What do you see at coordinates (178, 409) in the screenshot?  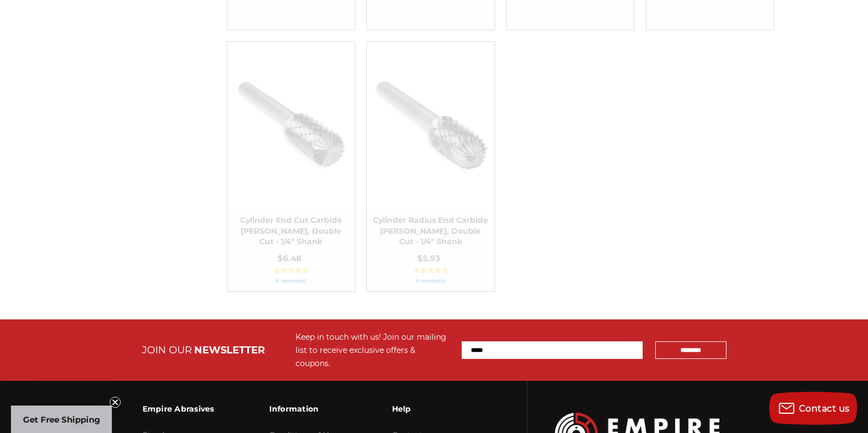 I see `h3: Empire Abrasives` at bounding box center [178, 409].